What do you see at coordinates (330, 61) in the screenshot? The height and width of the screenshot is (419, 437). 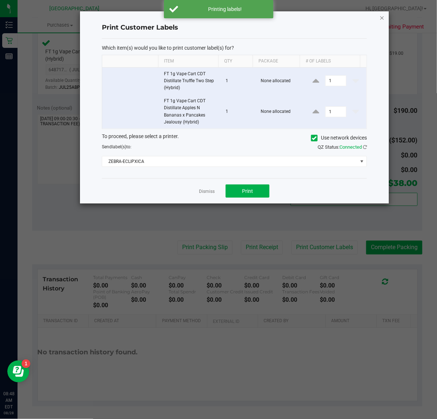 I see `th: # of labels` at bounding box center [330, 61].